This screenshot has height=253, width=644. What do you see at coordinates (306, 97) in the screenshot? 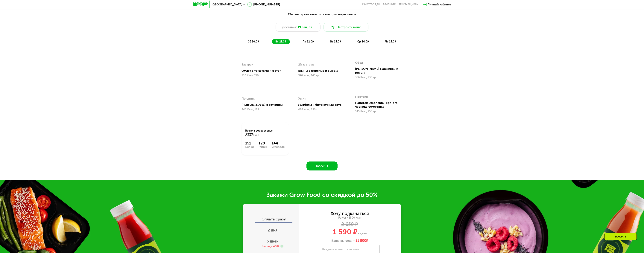
I see `div: 2й завтрак` at bounding box center [306, 97].